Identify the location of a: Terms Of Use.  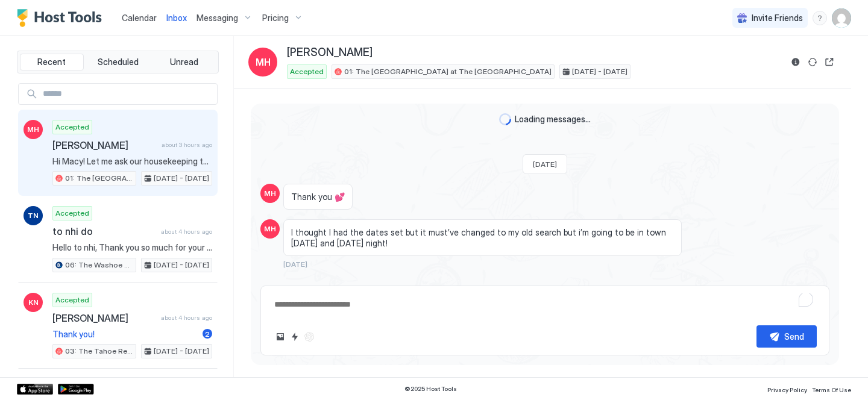
(831, 389).